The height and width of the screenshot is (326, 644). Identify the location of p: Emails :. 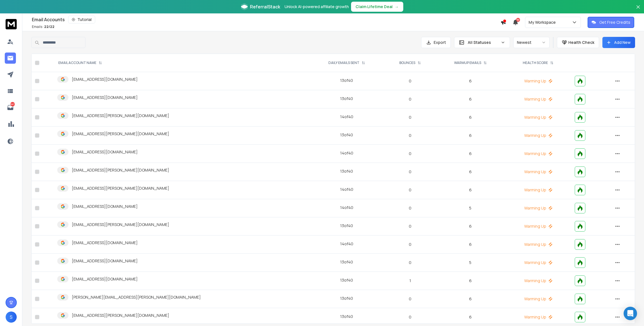
(43, 27).